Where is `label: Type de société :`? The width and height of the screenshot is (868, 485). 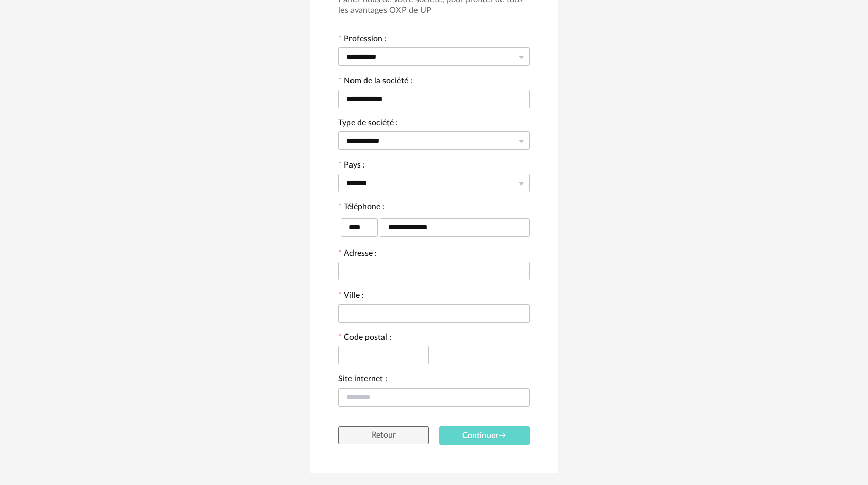 label: Type de société : is located at coordinates (368, 124).